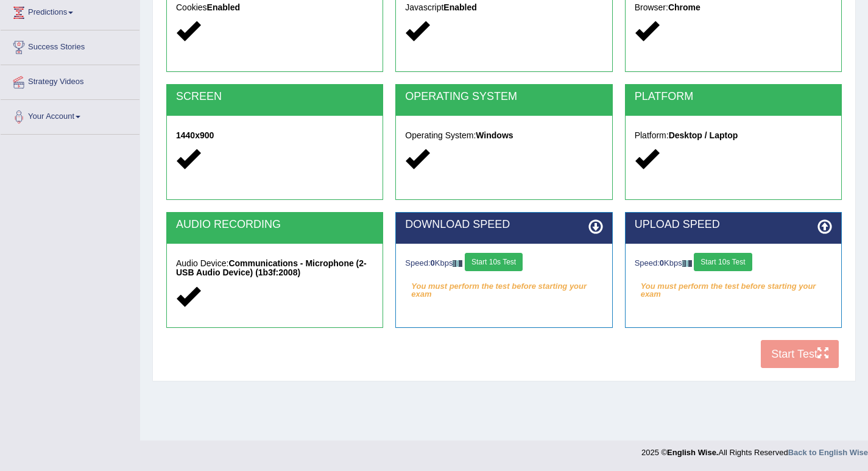 Image resolution: width=868 pixels, height=471 pixels. What do you see at coordinates (494, 135) in the screenshot?
I see `strong: Windows` at bounding box center [494, 135].